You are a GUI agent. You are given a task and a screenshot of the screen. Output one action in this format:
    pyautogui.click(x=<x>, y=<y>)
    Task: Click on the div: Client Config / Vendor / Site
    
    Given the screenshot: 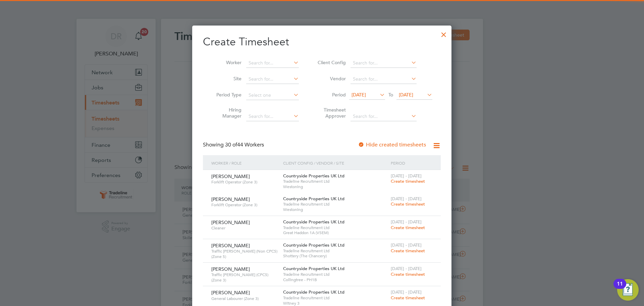 What is the action you would take?
    pyautogui.click(x=335, y=163)
    